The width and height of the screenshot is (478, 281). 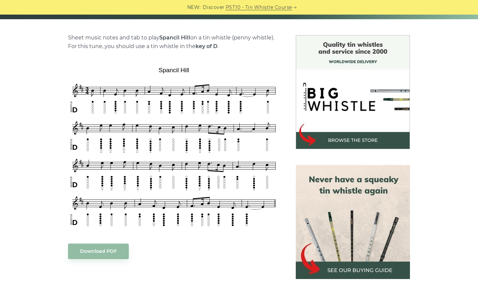 I want to click on a: PST10 - Tin Whistle Course, so click(x=259, y=7).